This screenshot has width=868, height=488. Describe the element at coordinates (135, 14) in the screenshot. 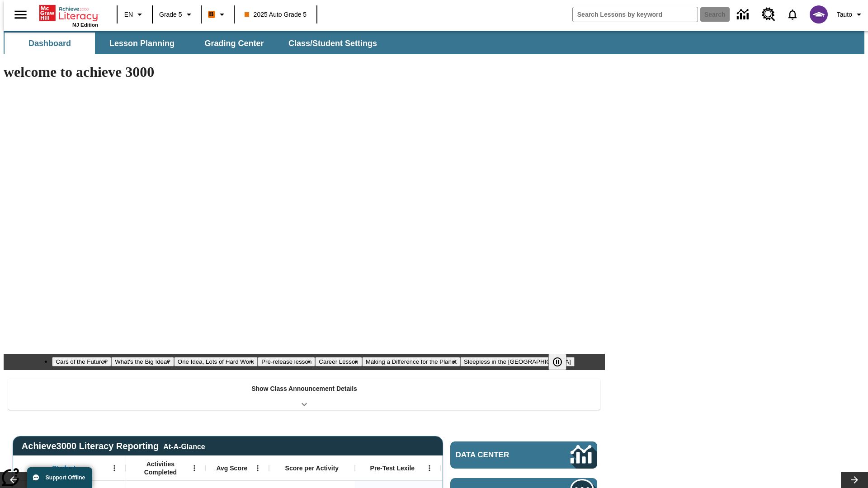

I see `button: Language: EN, Select a language` at that location.